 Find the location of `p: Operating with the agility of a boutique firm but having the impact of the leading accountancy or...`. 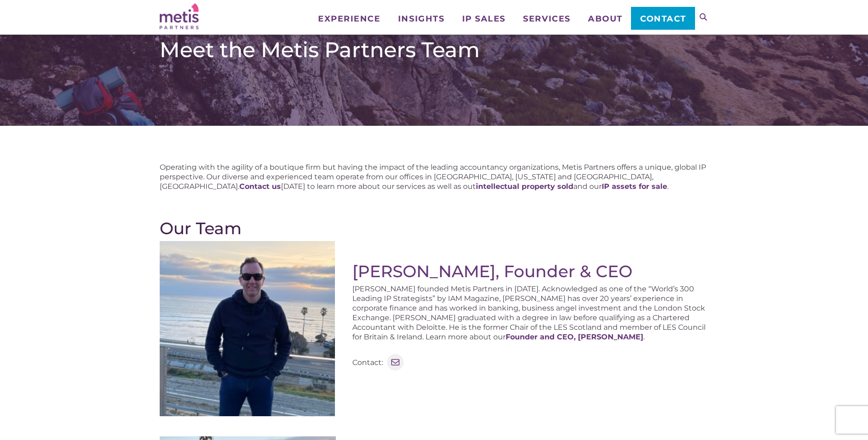

p: Operating with the agility of a boutique firm but having the impact of the leading accountancy or... is located at coordinates (435, 176).